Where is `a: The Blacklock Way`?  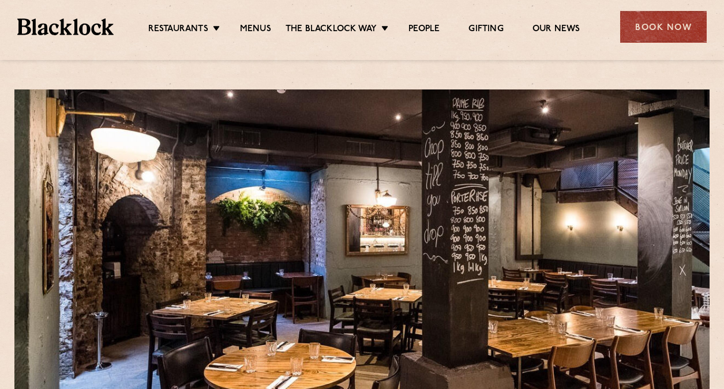 a: The Blacklock Way is located at coordinates (331, 30).